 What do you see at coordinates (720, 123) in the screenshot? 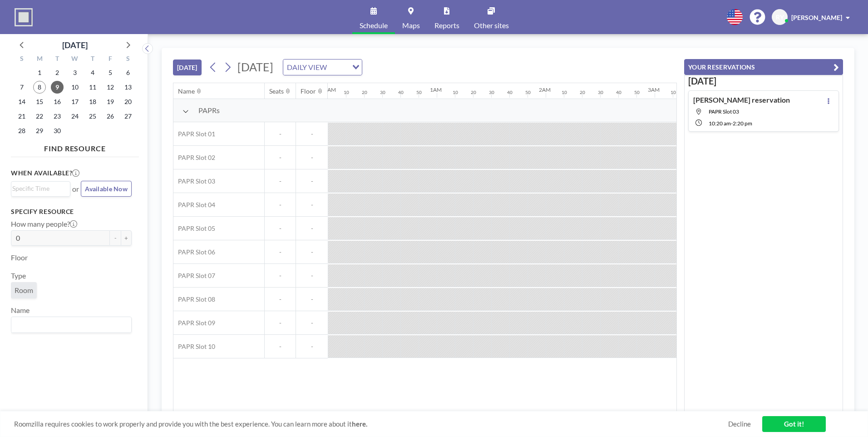
I see `span: 10:20 AM` at bounding box center [720, 123].